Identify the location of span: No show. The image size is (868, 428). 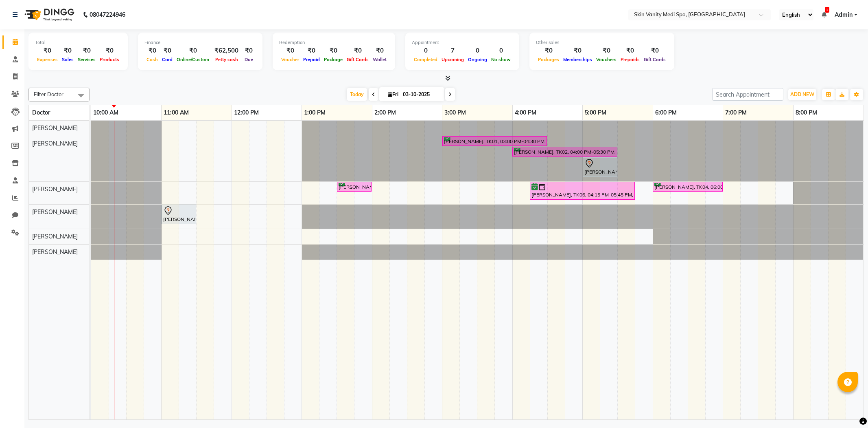
(501, 59).